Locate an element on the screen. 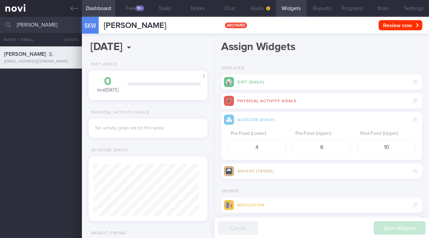 This screenshot has height=238, width=429. input: 6.0 is located at coordinates (322, 147).